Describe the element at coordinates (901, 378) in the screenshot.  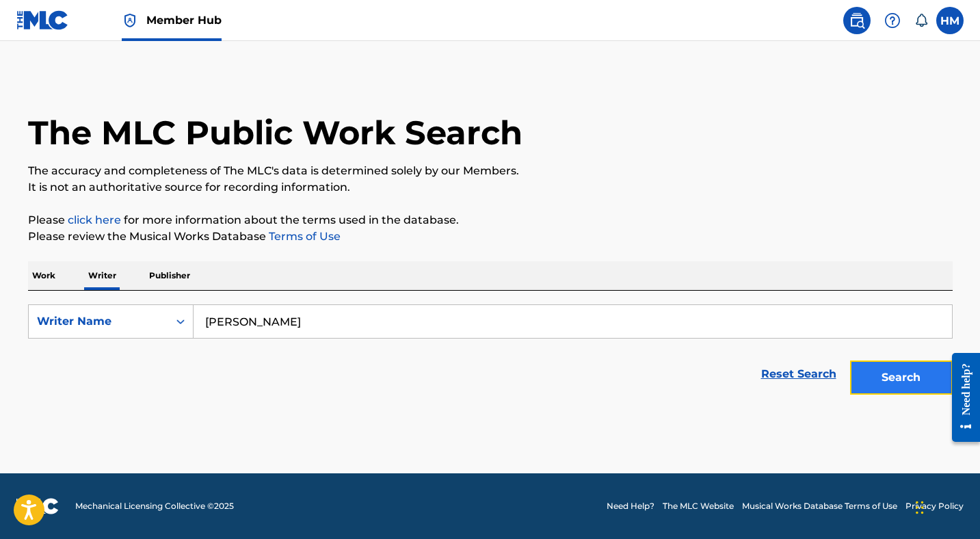
I see `button: Search` at that location.